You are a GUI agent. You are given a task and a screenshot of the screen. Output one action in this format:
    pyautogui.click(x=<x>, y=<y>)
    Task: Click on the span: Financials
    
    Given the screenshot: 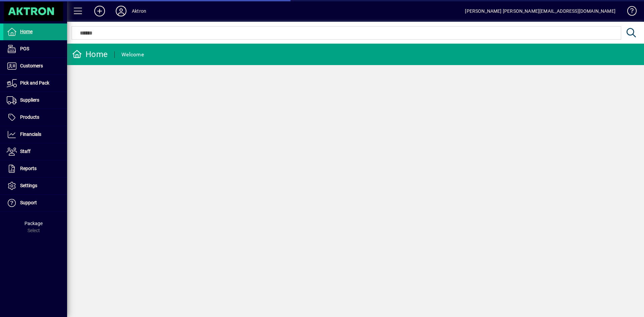 What is the action you would take?
    pyautogui.click(x=30, y=134)
    